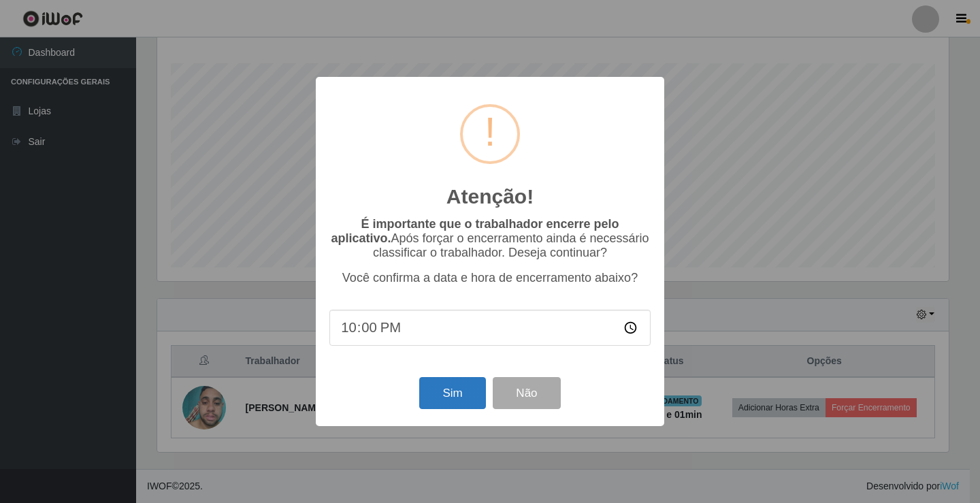  I want to click on button: Não, so click(526, 393).